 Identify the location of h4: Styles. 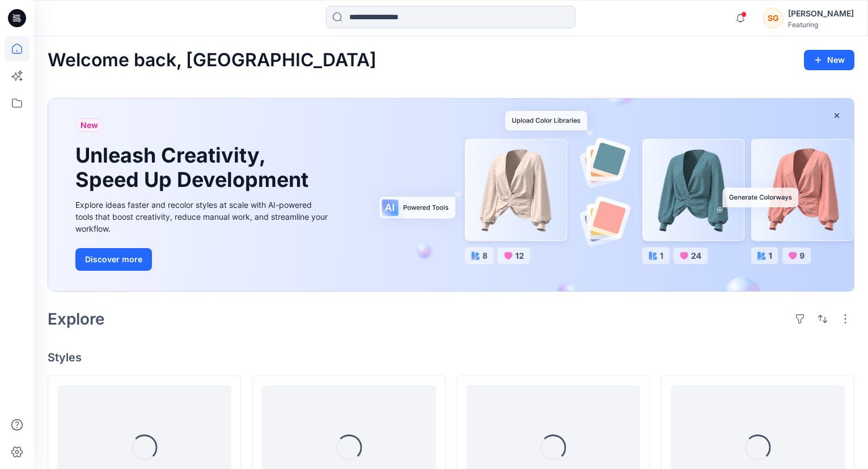
(451, 357).